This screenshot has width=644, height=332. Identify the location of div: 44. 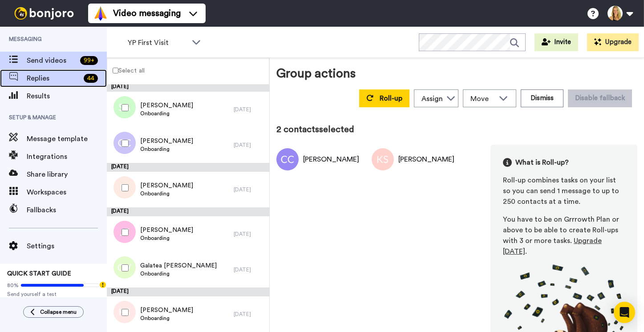
(90, 79).